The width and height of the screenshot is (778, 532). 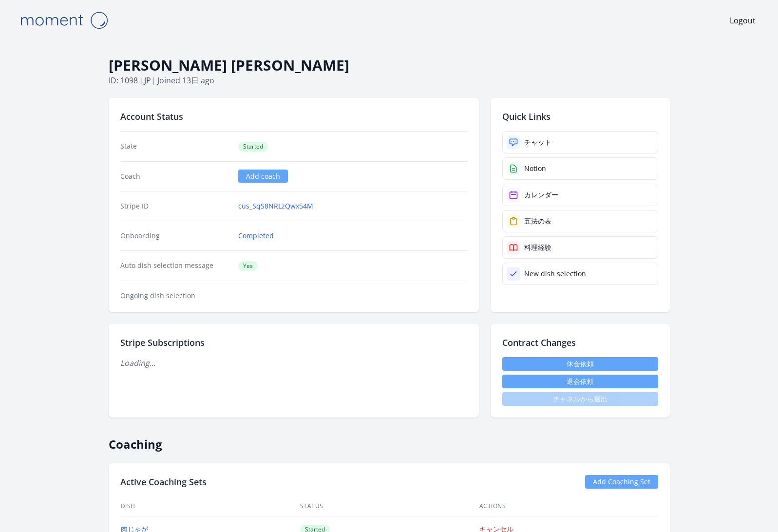 What do you see at coordinates (541, 195) in the screenshot?
I see `div: カレンダー` at bounding box center [541, 195].